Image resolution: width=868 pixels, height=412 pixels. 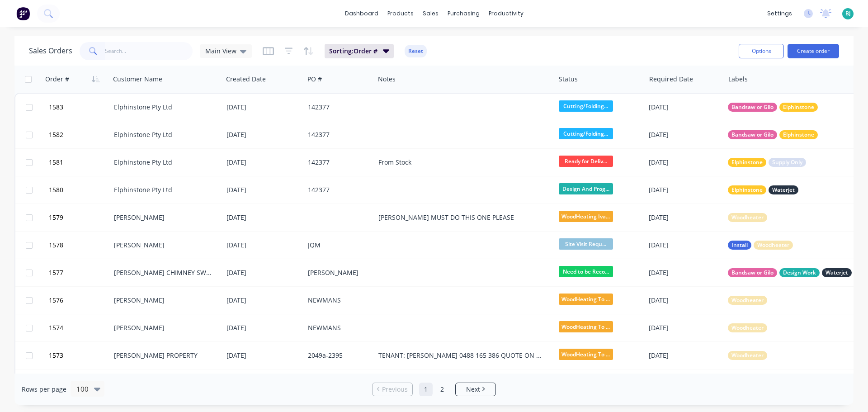 I want to click on div: purchasing, so click(x=463, y=14).